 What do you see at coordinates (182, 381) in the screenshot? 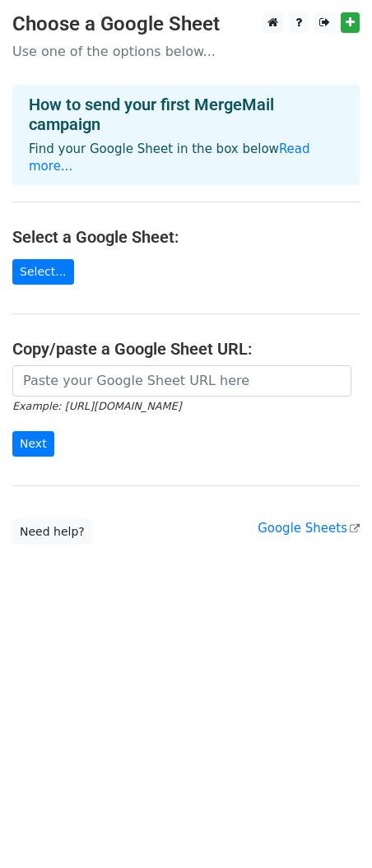
I see `input: Paste your Google Sheet URL here` at bounding box center [182, 381].